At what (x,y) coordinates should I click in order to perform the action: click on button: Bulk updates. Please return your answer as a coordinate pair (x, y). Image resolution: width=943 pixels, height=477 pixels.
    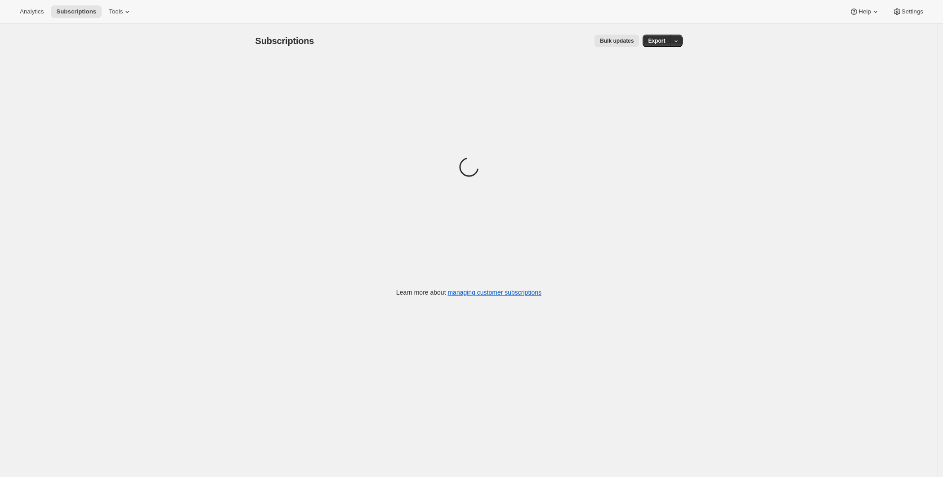
    Looking at the image, I should click on (616, 41).